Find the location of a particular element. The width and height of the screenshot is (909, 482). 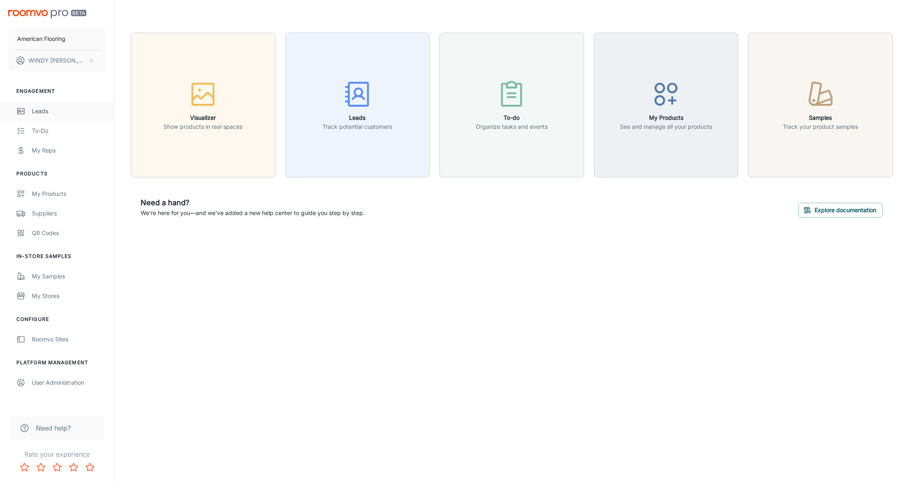

h6: Samples is located at coordinates (821, 118).